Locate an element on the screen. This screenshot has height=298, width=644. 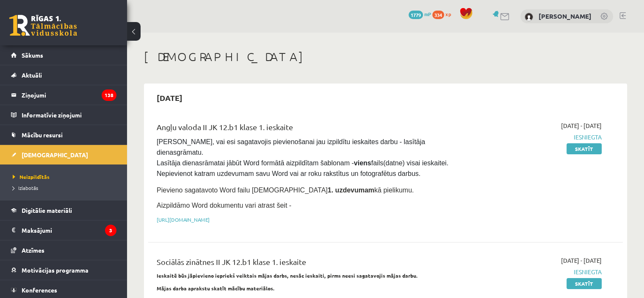
span: Aizpildāmo Word dokumentu vari atrast šeit - is located at coordinates (224, 205).